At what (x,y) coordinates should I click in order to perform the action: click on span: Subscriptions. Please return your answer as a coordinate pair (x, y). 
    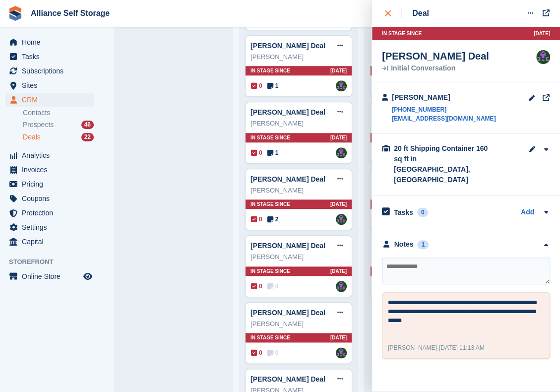
    Looking at the image, I should click on (52, 71).